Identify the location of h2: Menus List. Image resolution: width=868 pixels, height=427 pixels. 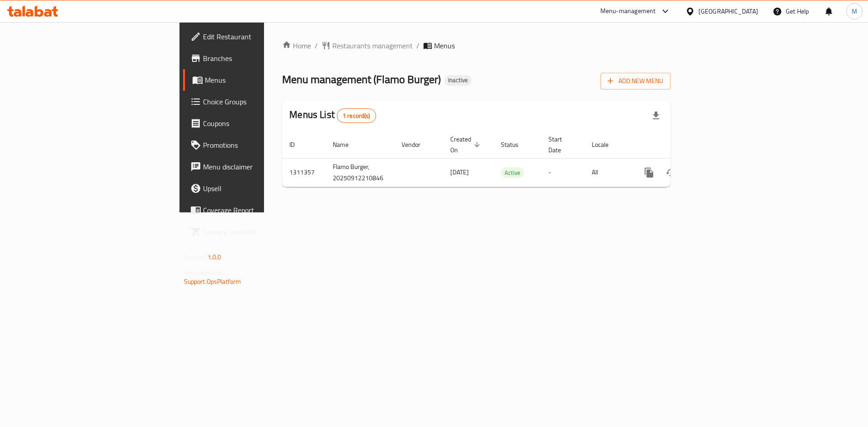
(332, 115).